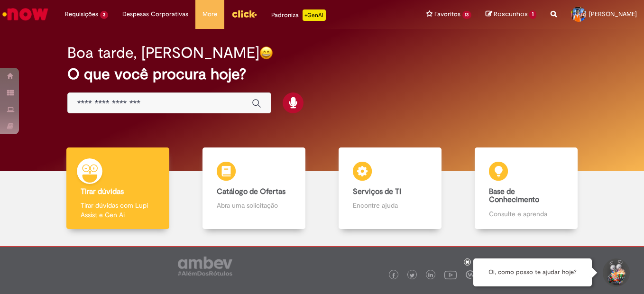  What do you see at coordinates (390, 205) in the screenshot?
I see `p: Encontre ajuda` at bounding box center [390, 205].